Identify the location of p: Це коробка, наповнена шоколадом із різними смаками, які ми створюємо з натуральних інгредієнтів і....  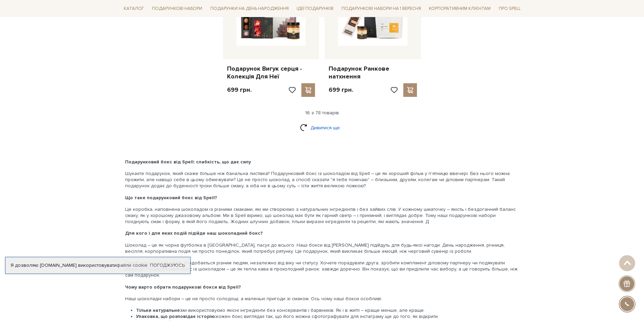
(322, 216).